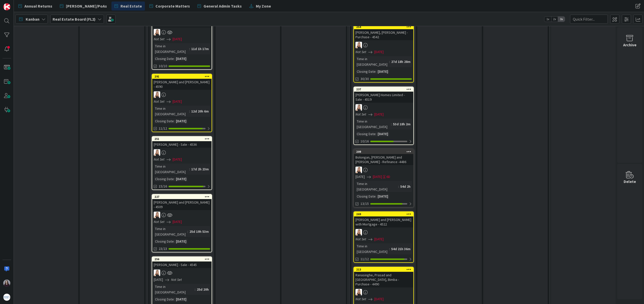 The height and width of the screenshot is (304, 644). I want to click on div: Delete, so click(630, 182).